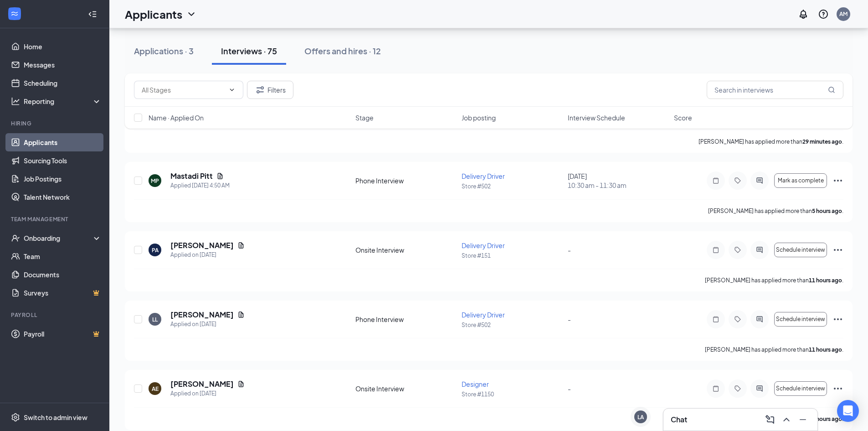 The image size is (868, 431). Describe the element at coordinates (55, 417) in the screenshot. I see `div: Switch to admin view` at that location.